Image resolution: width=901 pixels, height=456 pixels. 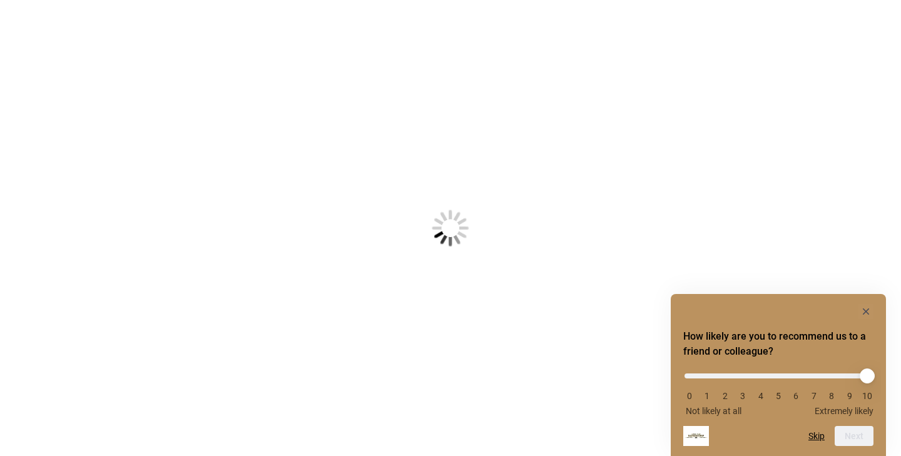 What do you see at coordinates (707, 396) in the screenshot?
I see `li: 1` at bounding box center [707, 396].